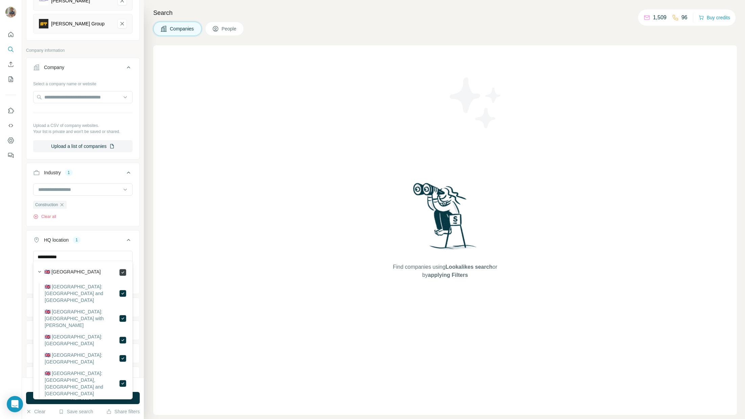 This screenshot has width=745, height=419. I want to click on span: People, so click(229, 29).